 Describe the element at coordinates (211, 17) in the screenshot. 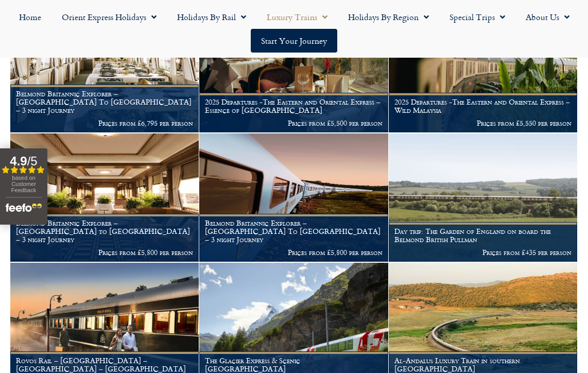

I see `a: Holidays by Rail` at that location.